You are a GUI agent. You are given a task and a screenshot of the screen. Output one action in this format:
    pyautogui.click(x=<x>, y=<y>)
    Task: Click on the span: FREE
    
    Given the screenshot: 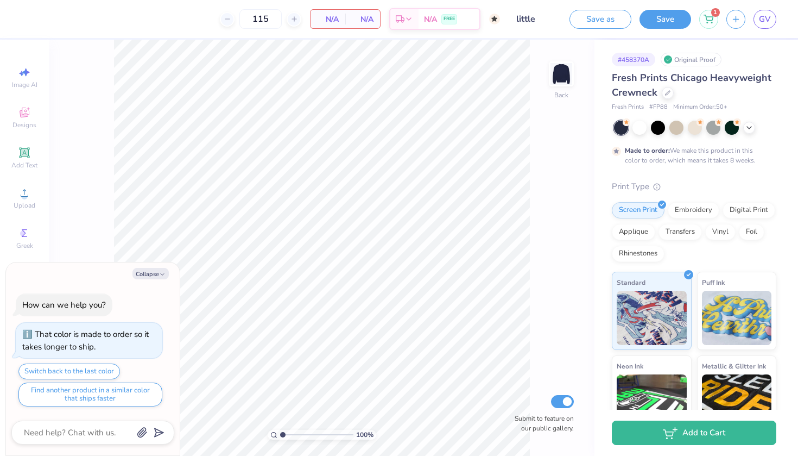 What is the action you would take?
    pyautogui.click(x=449, y=19)
    